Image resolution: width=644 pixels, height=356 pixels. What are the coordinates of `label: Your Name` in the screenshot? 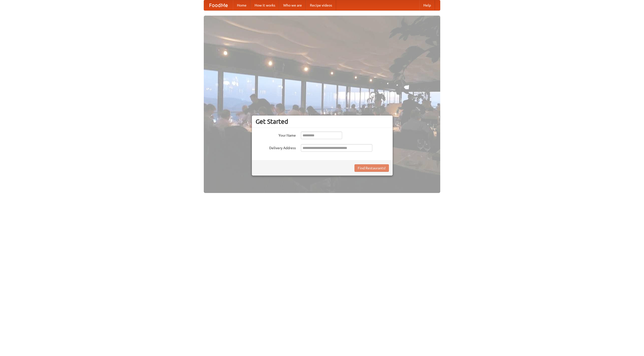 It's located at (276, 134).